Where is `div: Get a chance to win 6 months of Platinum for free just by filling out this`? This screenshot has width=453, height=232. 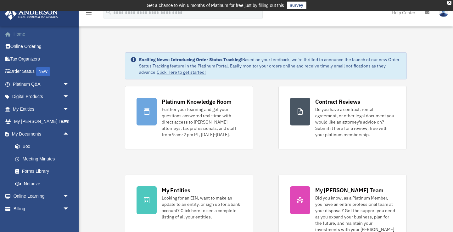 div: Get a chance to win 6 months of Platinum for free just by filling out this is located at coordinates (215, 5).